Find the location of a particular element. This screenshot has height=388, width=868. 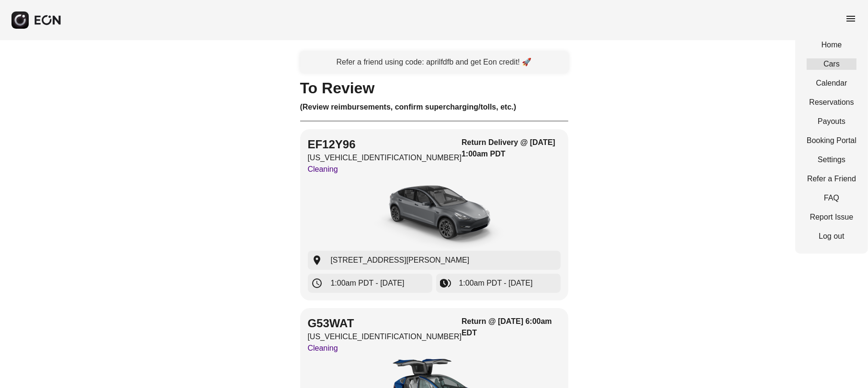

a: Reservations is located at coordinates (831, 102).